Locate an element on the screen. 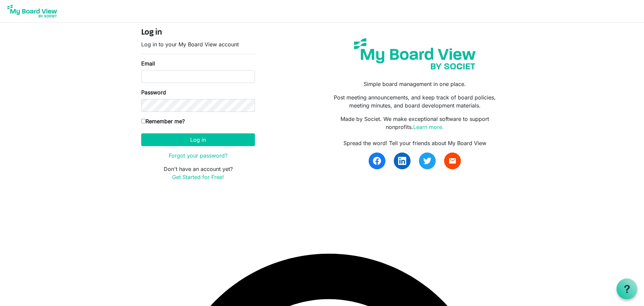 Image resolution: width=644 pixels, height=306 pixels. div: Spread the word! Tell your friends about My Board View is located at coordinates (415, 143).